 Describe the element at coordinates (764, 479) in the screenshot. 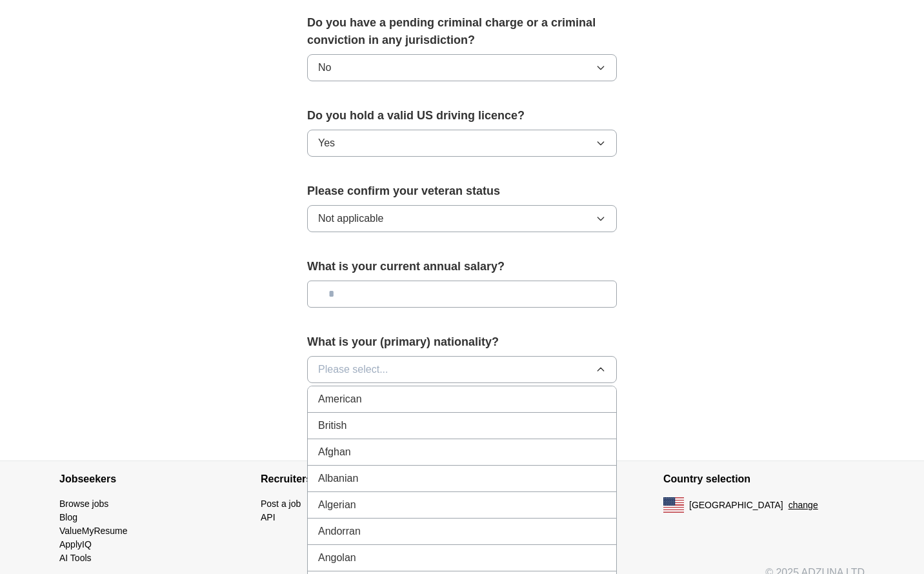

I see `h4: Country selection` at that location.